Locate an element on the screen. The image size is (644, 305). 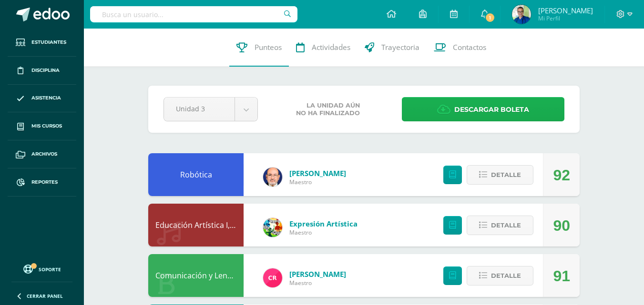
img: 6b7a2a75a6c7e6282b1a1fdce061224c.png is located at coordinates (273, 177).